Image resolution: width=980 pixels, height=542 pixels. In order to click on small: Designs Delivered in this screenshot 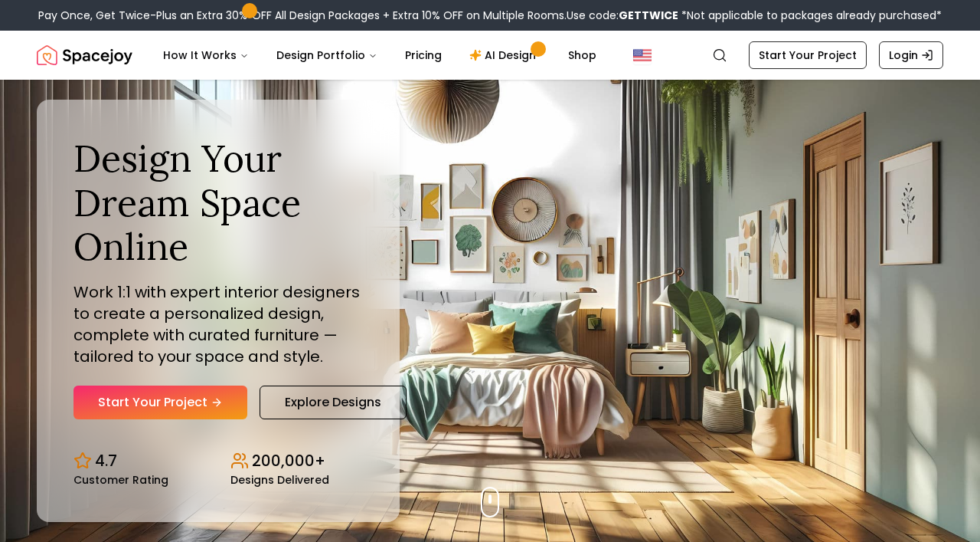, I will do `click(280, 479)`.